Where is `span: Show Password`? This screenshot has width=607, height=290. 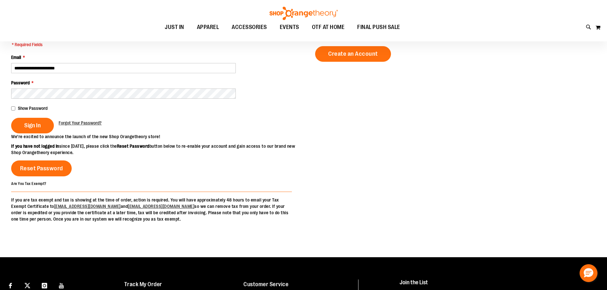
span: Show Password is located at coordinates (32, 108).